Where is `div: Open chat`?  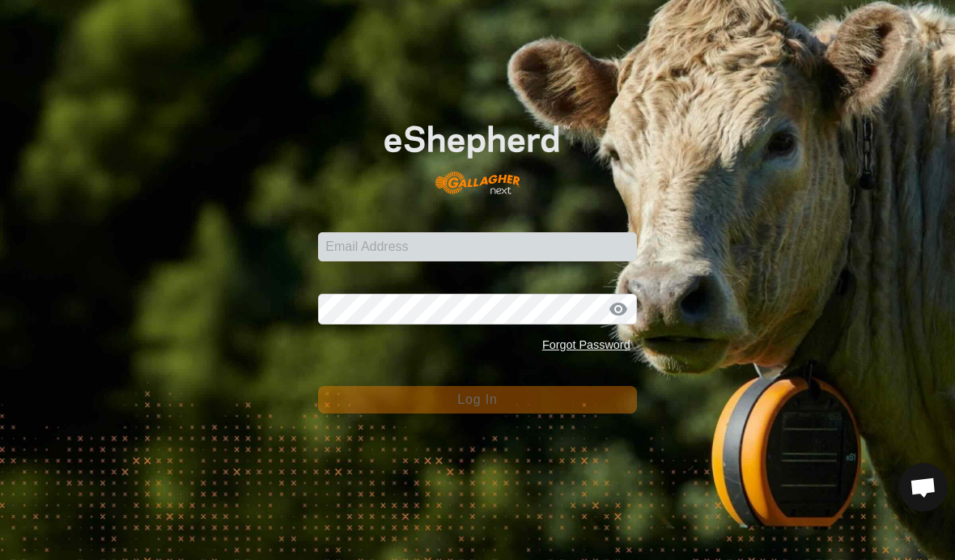 div: Open chat is located at coordinates (923, 487).